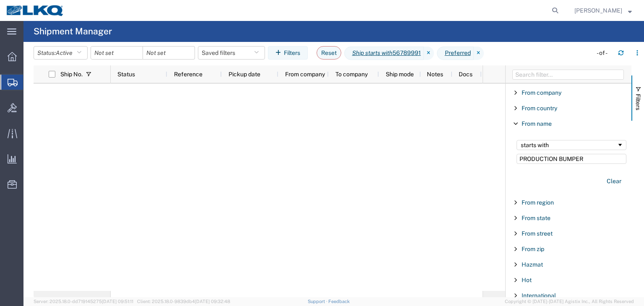 Image resolution: width=644 pixels, height=306 pixels. Describe the element at coordinates (539, 295) in the screenshot. I see `span: International` at that location.